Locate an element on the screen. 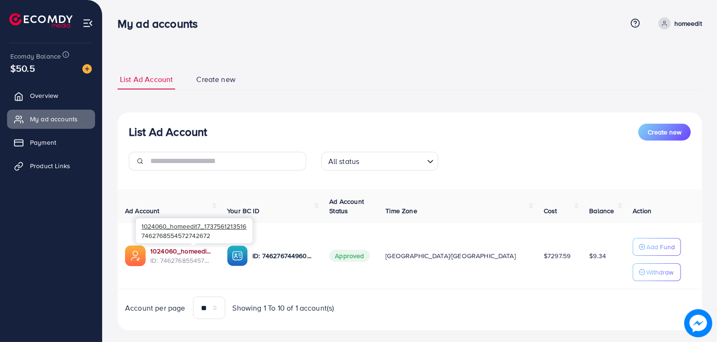 Image resolution: width=717 pixels, height=342 pixels. span: $7297.59 is located at coordinates (557, 256).